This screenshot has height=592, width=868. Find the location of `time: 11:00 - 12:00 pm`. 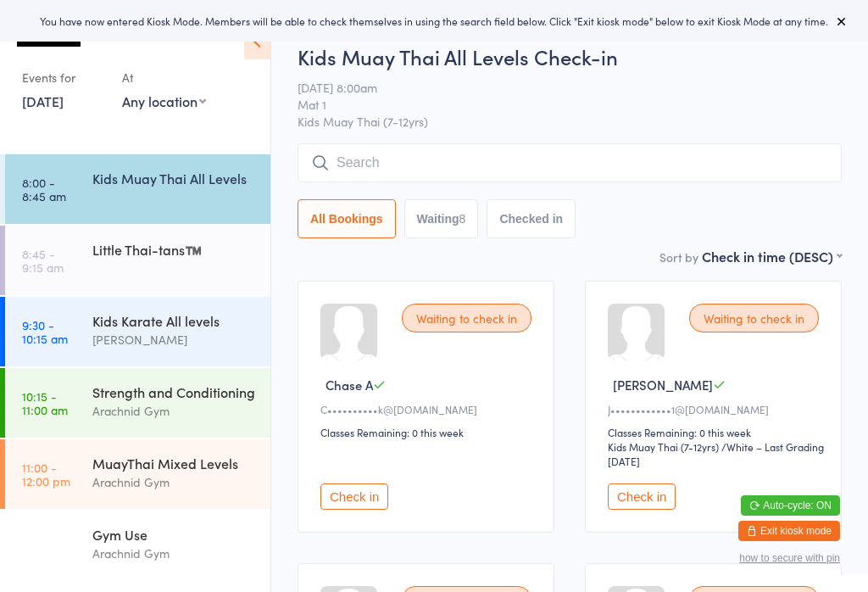

time: 11:00 - 12:00 pm is located at coordinates (46, 474).